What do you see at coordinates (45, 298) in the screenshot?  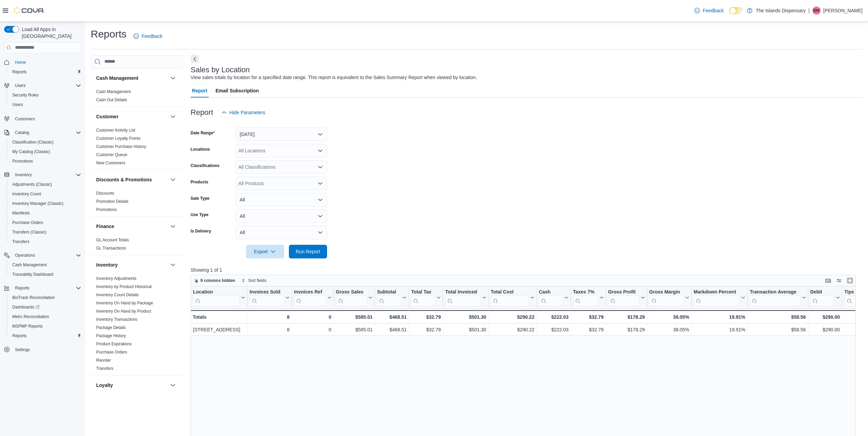 I see `span: BioTrack Reconciliation` at bounding box center [45, 298].